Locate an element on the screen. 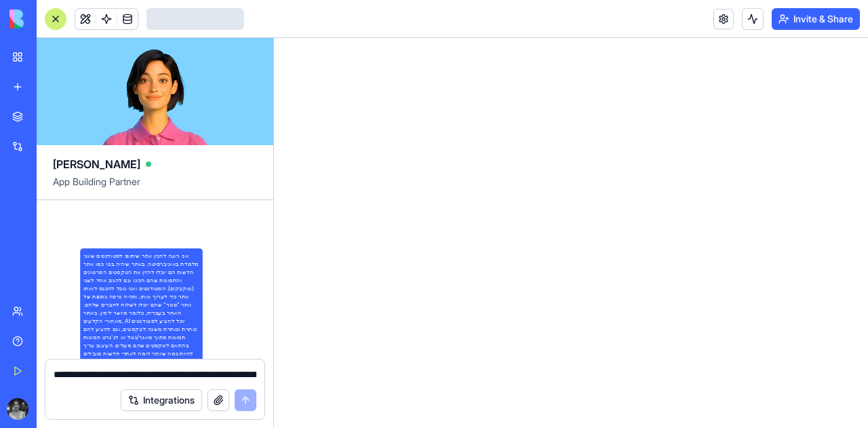 The height and width of the screenshot is (428, 868). span: App Building Partner is located at coordinates (155, 187).